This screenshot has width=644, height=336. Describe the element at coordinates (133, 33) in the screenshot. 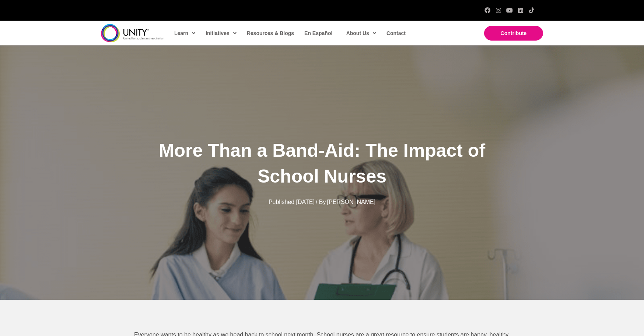

I see `img: unity-logo-dark` at that location.